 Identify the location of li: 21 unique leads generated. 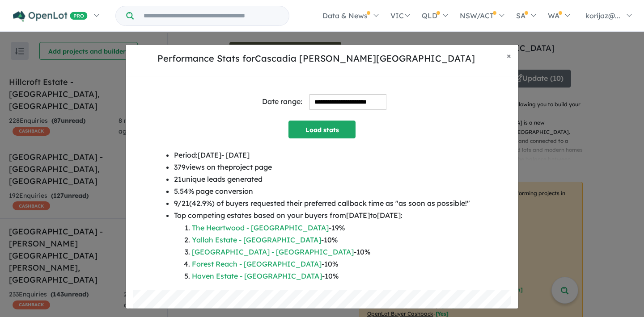
(322, 179).